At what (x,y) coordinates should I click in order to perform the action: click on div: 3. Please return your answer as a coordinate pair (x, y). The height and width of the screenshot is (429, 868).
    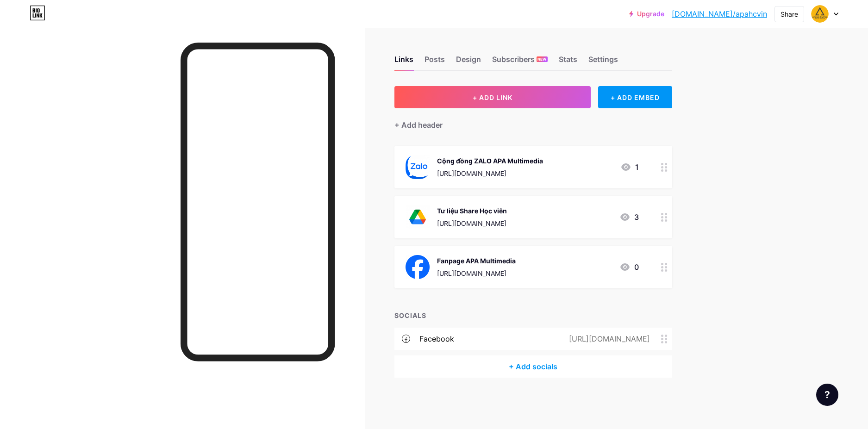
    Looking at the image, I should click on (629, 217).